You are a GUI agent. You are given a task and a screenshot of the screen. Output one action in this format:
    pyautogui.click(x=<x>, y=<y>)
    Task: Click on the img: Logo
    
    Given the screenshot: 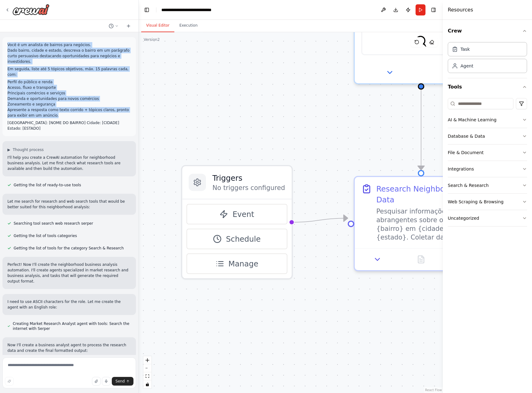 What is the action you would take?
    pyautogui.click(x=31, y=10)
    